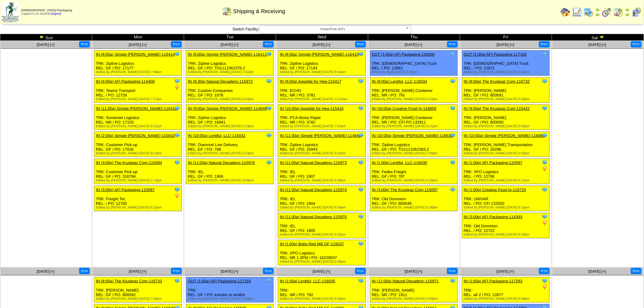 The height and width of the screenshot is (308, 644). I want to click on div: TRK: XPO Logistics REL: / PO: 12795, so click(505, 171).